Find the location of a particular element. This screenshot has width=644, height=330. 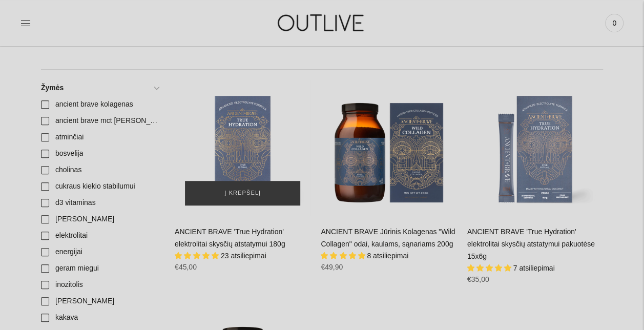

span: 4.88 stars is located at coordinates (344, 256).